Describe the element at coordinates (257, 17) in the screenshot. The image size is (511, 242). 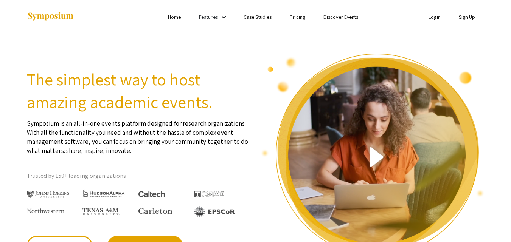
I see `a: Case Studies` at that location.